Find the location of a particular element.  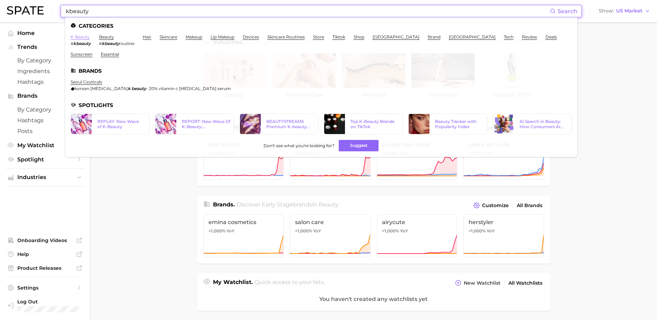

a: Settings is located at coordinates (45, 288).